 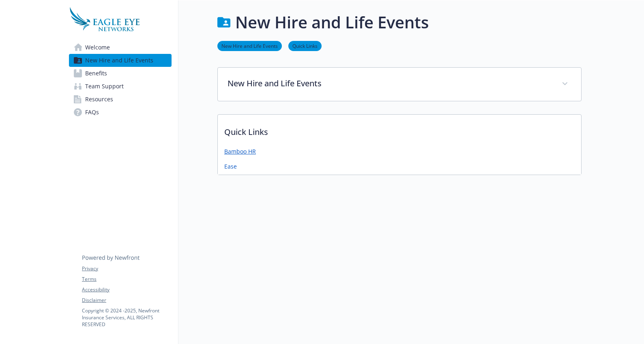 I want to click on a: Benefits, so click(x=120, y=73).